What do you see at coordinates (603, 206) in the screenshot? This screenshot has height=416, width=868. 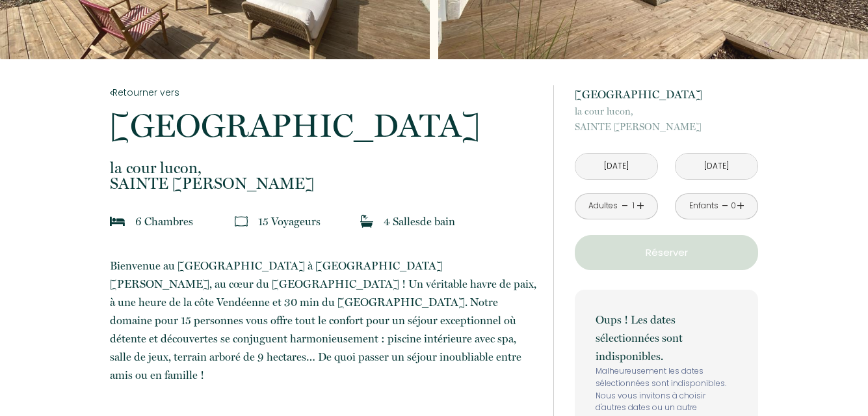 I see `div: Adultes` at bounding box center [603, 206].